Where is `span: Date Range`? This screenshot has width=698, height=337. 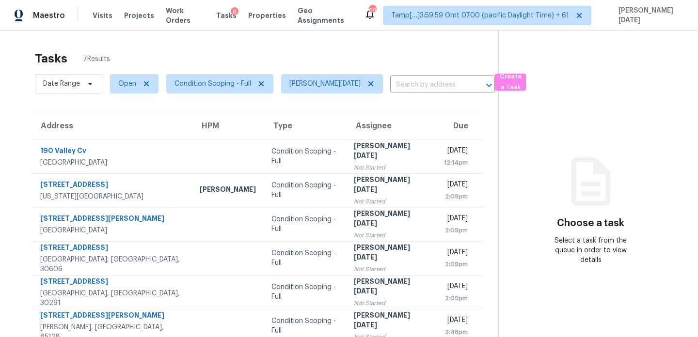
span: Date Range is located at coordinates (62, 84).